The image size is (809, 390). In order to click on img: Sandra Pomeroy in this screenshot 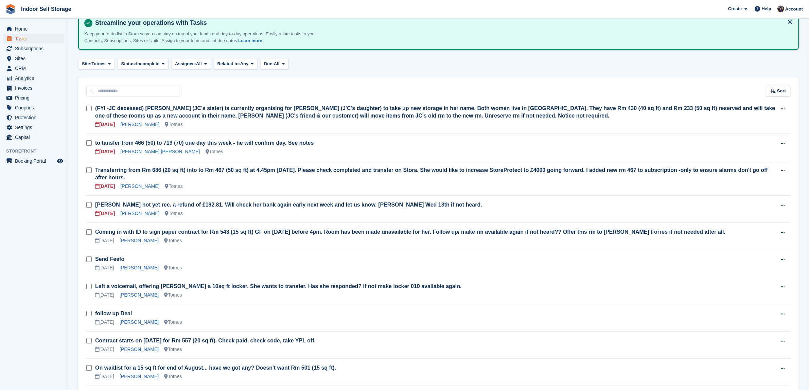, I will do `click(780, 9)`.